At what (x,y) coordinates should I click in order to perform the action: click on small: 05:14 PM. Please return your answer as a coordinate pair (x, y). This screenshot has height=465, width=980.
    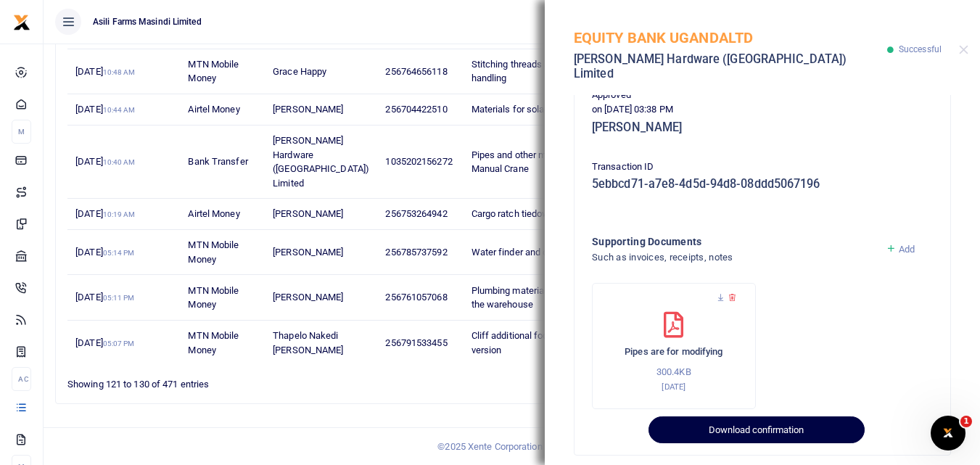
    Looking at the image, I should click on (119, 252).